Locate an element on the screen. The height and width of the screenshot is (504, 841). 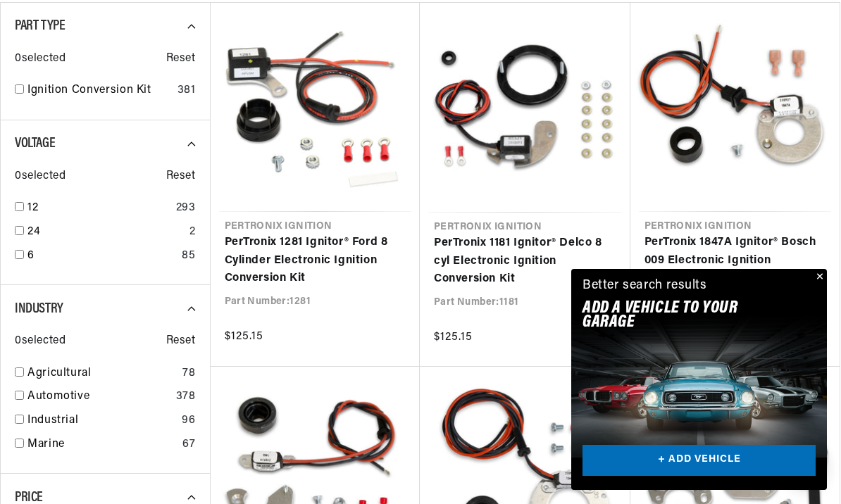
div: 96 is located at coordinates (188, 421).